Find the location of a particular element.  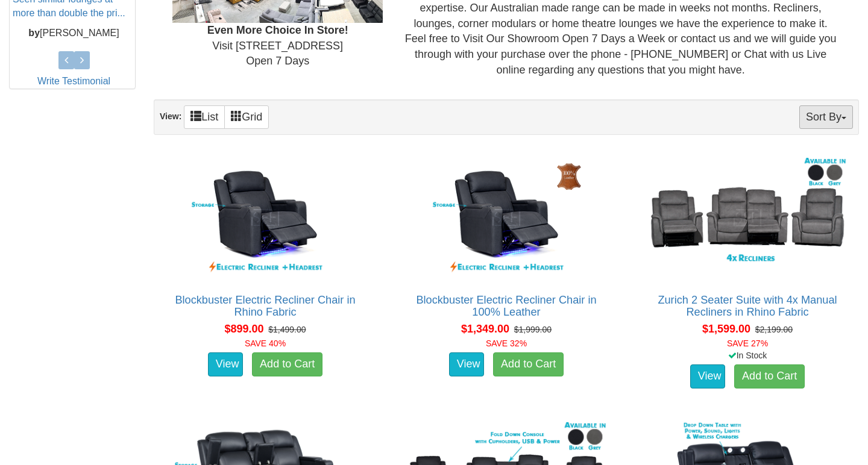

a: Blockbuster Electric Recliner Chair in 100% Leather is located at coordinates (506, 306).